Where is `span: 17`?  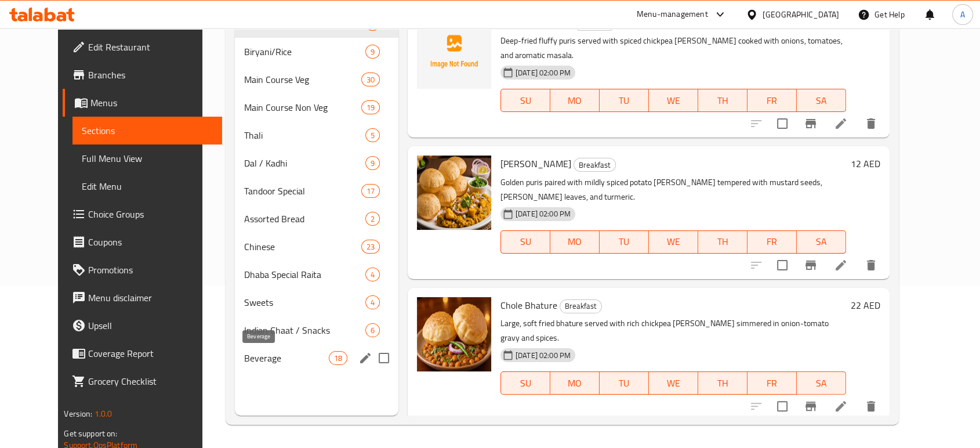
span: 17 is located at coordinates (370, 191).